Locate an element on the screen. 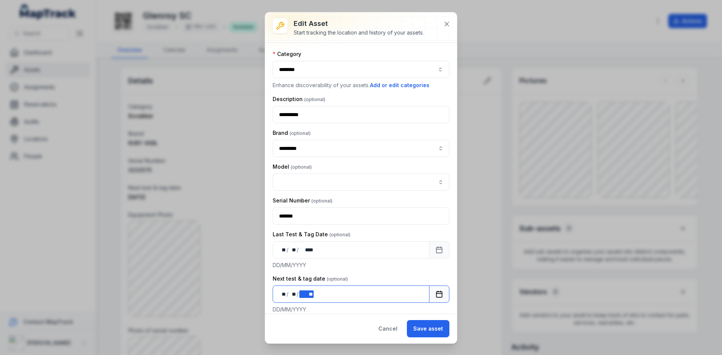 Image resolution: width=722 pixels, height=355 pixels. button: Add or edit categories is located at coordinates (399, 85).